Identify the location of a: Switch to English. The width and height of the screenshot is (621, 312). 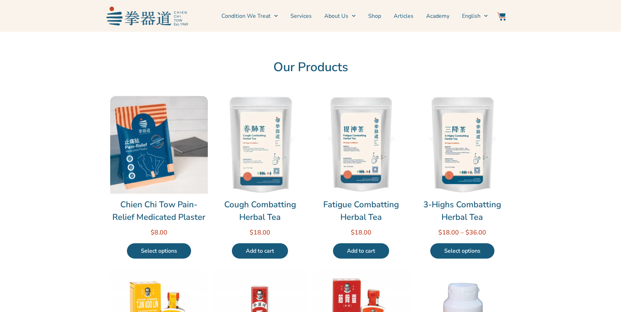
(475, 16).